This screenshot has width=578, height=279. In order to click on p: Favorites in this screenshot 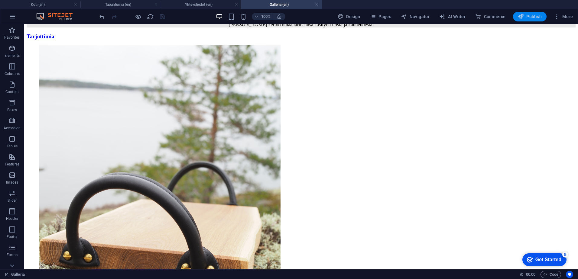, I will do `click(12, 37)`.